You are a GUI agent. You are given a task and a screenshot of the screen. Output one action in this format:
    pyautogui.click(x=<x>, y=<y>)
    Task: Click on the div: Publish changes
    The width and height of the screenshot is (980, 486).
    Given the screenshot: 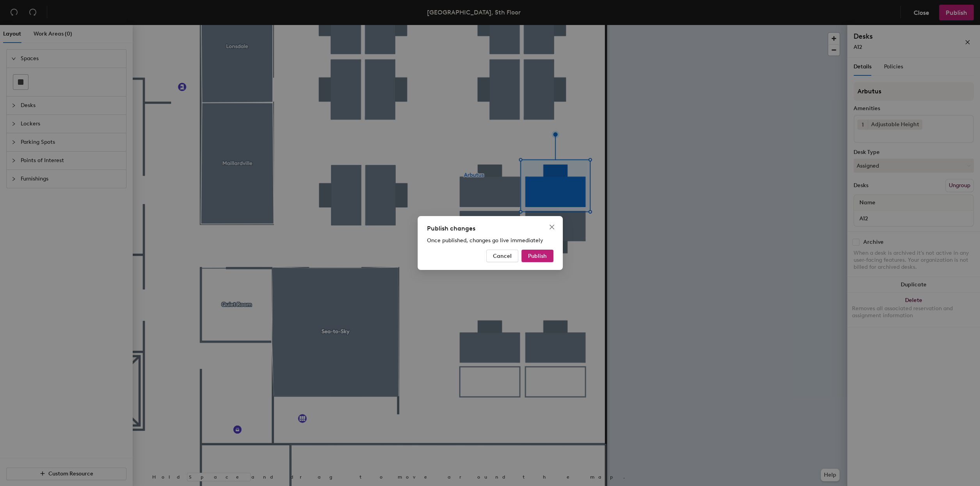 What is the action you would take?
    pyautogui.click(x=490, y=229)
    